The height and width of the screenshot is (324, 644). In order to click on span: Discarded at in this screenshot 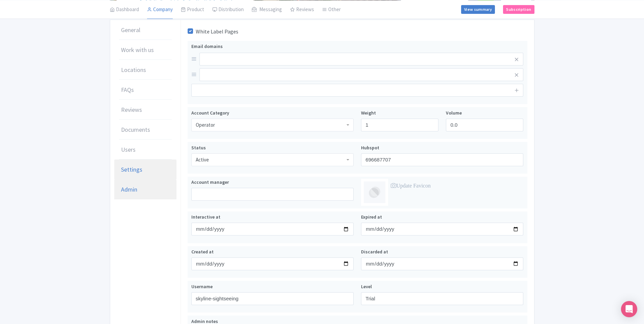, I will do `click(374, 252)`.